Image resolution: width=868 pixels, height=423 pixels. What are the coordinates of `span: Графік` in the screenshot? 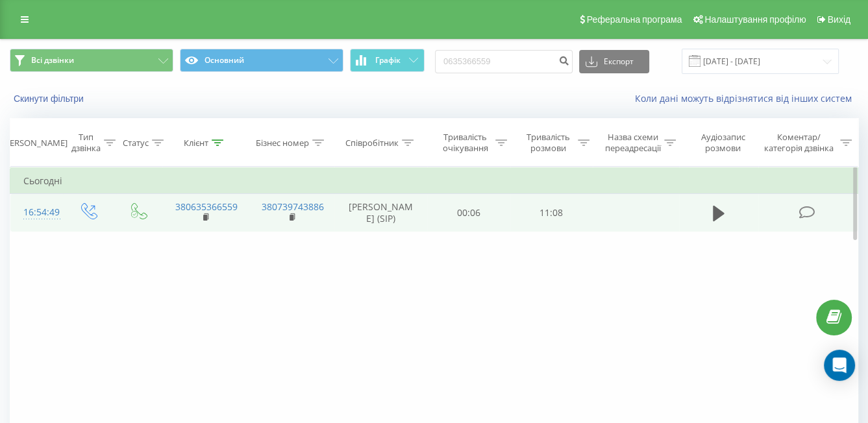 It's located at (387, 60).